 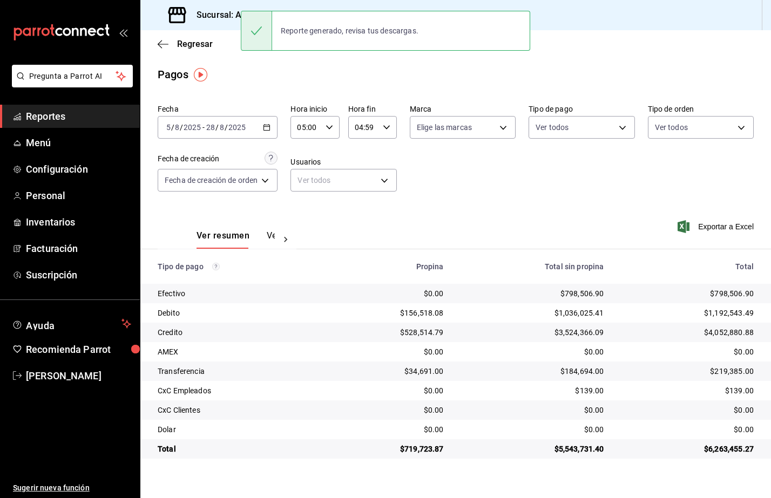 What do you see at coordinates (78, 349) in the screenshot?
I see `span: Recomienda Parrot` at bounding box center [78, 349].